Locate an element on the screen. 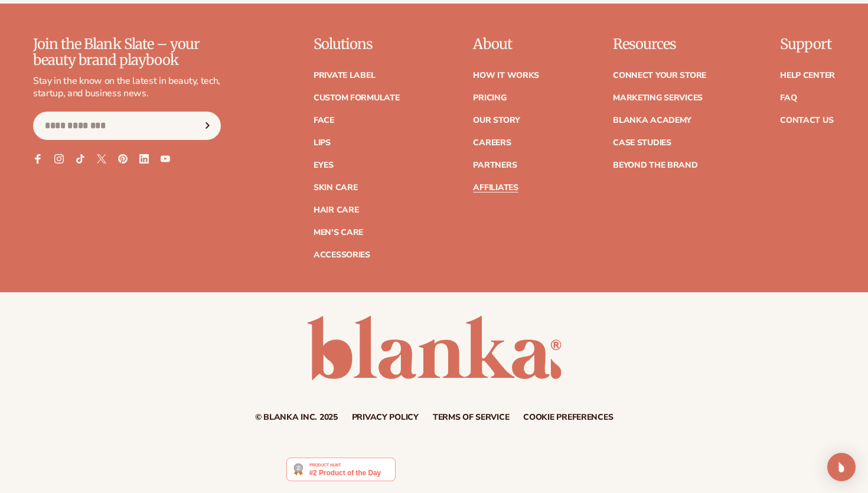  a: Help Center is located at coordinates (807, 76).